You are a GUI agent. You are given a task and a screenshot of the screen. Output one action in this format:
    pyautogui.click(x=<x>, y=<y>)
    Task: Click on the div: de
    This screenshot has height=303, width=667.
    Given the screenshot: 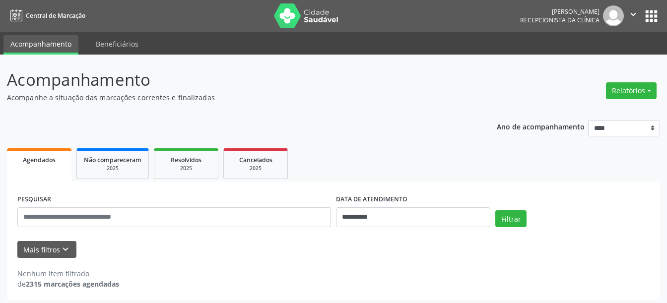 What is the action you would take?
    pyautogui.click(x=68, y=284)
    